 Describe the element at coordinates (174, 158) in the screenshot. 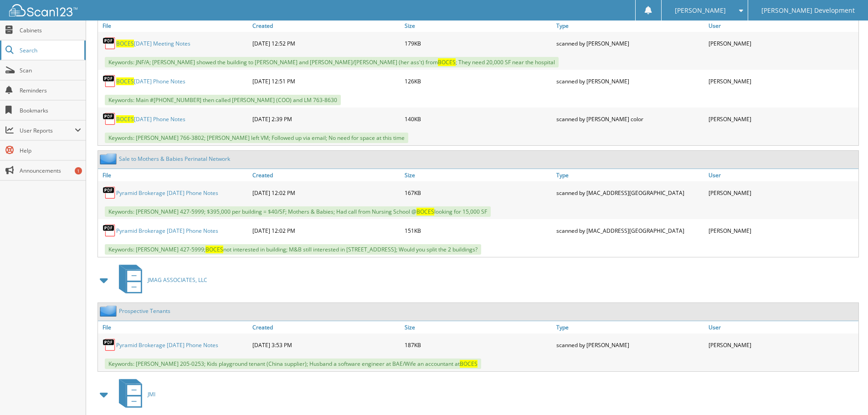

I see `a: Sale to Mothers & Babies Perinatal Network` at that location.